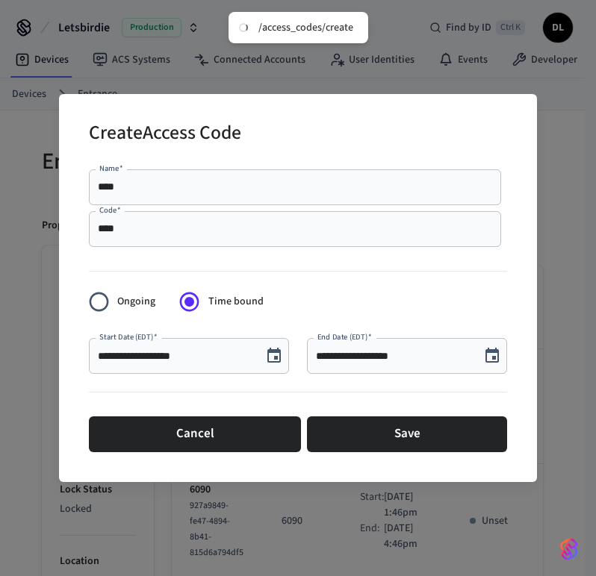 This screenshot has height=576, width=596. I want to click on button: Cancel, so click(195, 434).